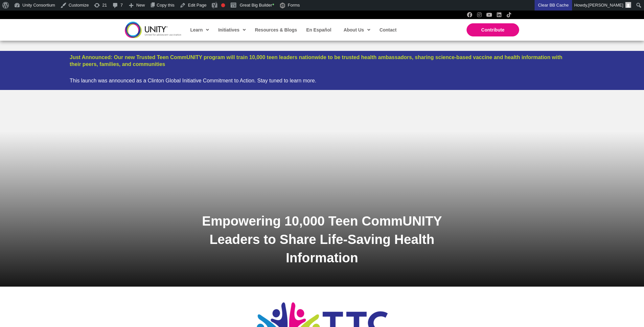 This screenshot has width=644, height=327. What do you see at coordinates (357, 30) in the screenshot?
I see `a: About Us` at bounding box center [357, 30].